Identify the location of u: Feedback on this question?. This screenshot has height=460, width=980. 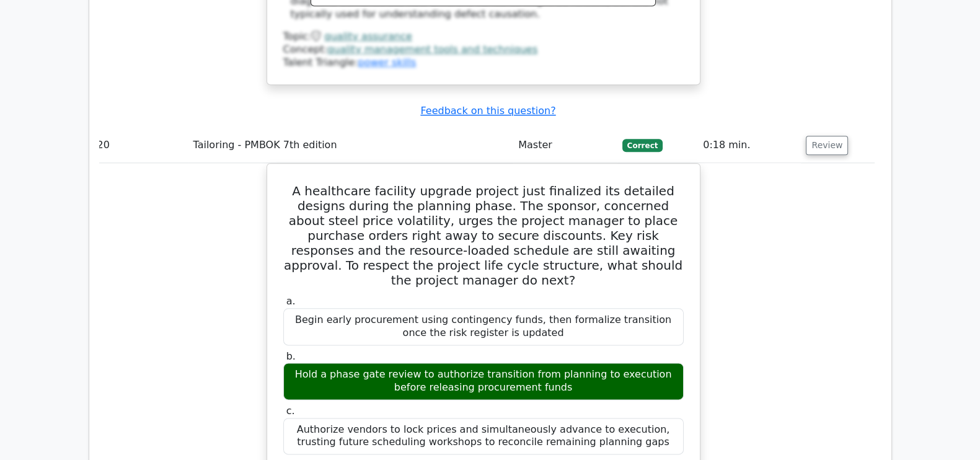
(488, 110).